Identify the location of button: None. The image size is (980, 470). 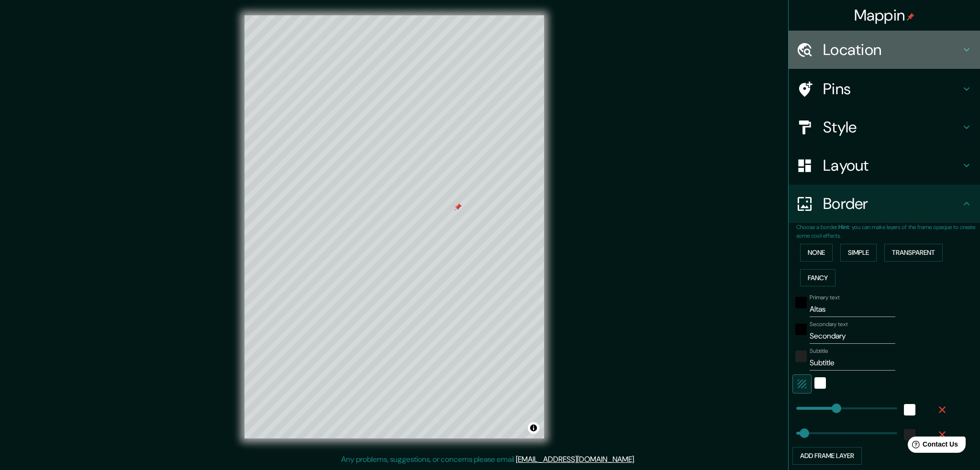
(816, 253).